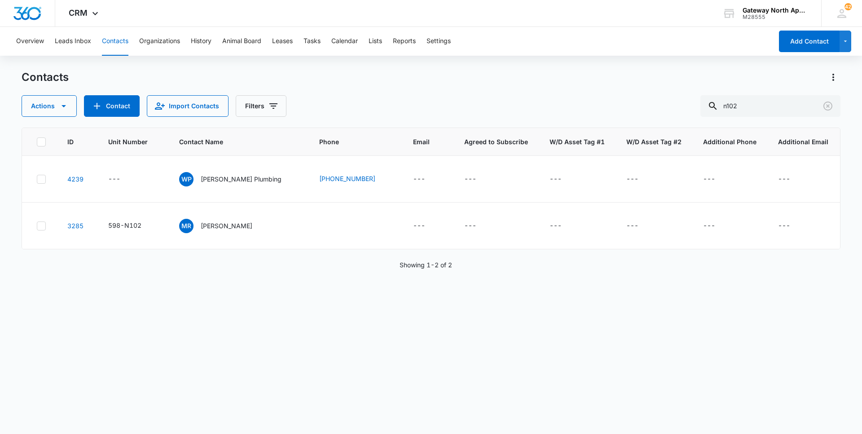 This screenshot has height=434, width=862. Describe the element at coordinates (804, 141) in the screenshot. I see `span: Additional Email` at that location.